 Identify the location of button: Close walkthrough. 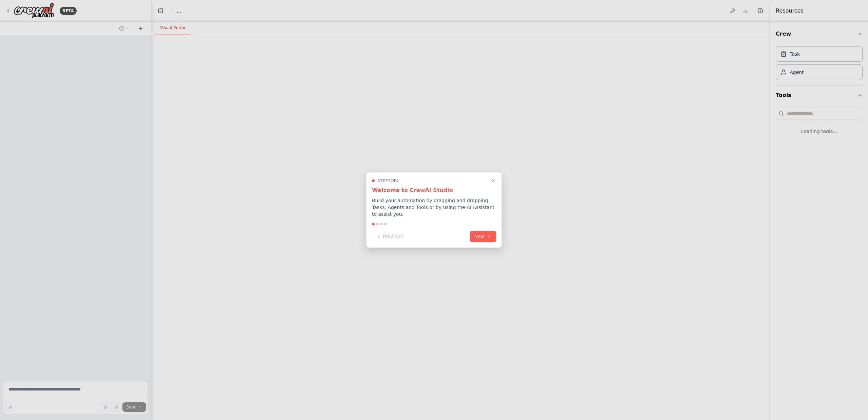
(493, 181).